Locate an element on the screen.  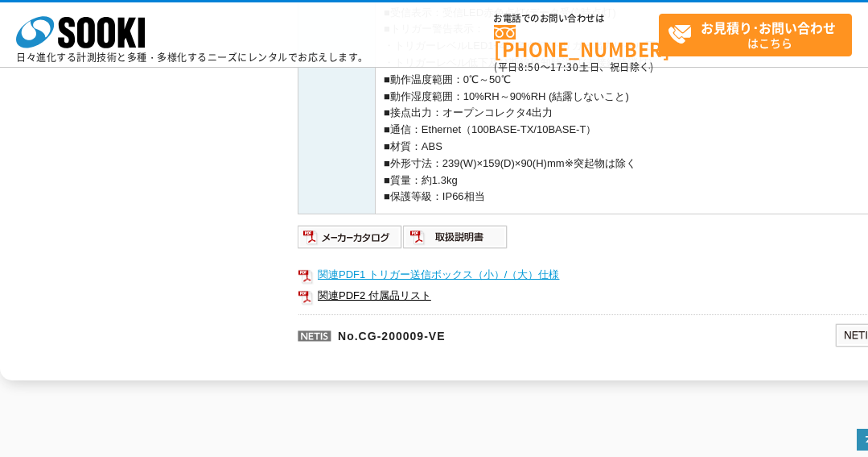
p: No.CG-200009-VE is located at coordinates (489, 333).